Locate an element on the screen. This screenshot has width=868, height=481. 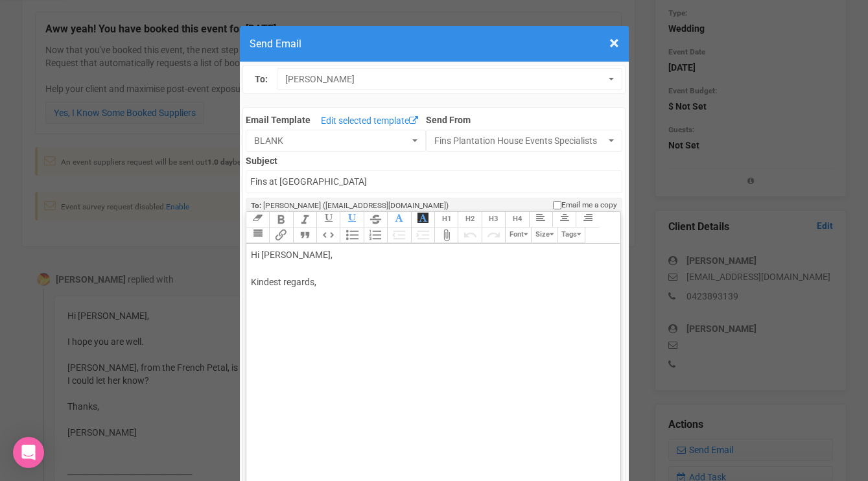
label: Email Template is located at coordinates (278, 120).